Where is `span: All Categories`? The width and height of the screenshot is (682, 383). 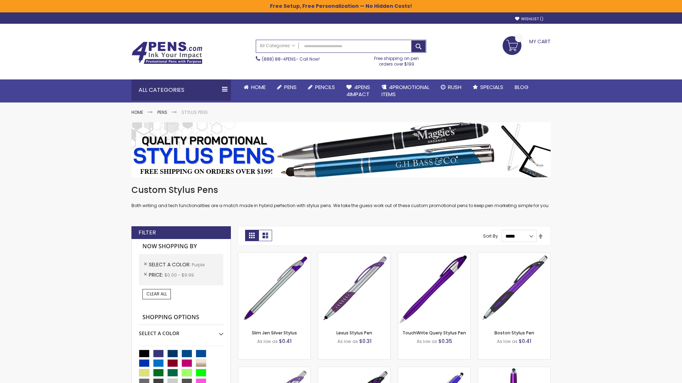 span: All Categories is located at coordinates (277, 46).